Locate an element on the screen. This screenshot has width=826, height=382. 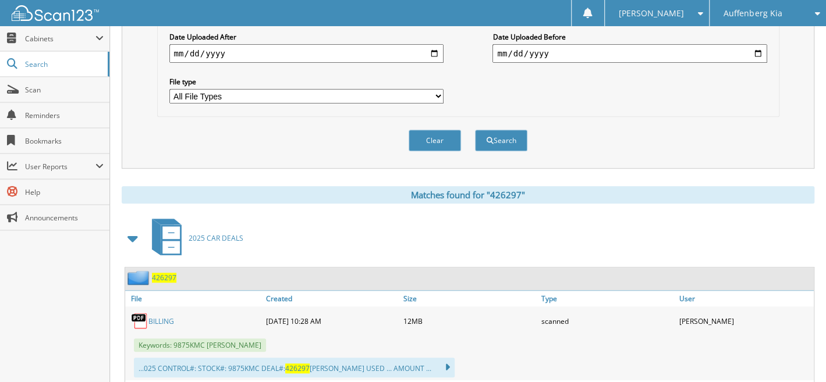
span: Scan is located at coordinates (64, 90).